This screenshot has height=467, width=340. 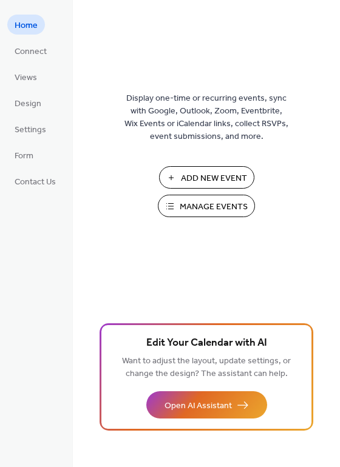 I want to click on span: Views, so click(x=25, y=78).